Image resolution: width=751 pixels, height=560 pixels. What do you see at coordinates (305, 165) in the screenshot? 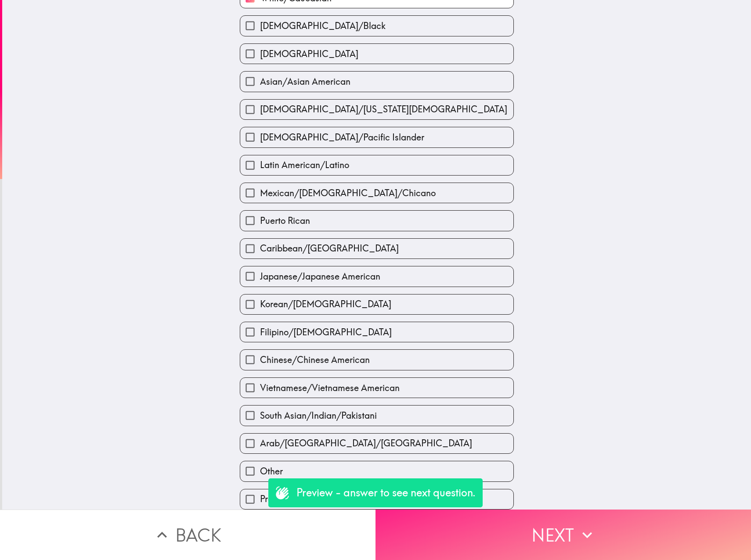
I see `span: Latin American/Latino` at bounding box center [305, 165].